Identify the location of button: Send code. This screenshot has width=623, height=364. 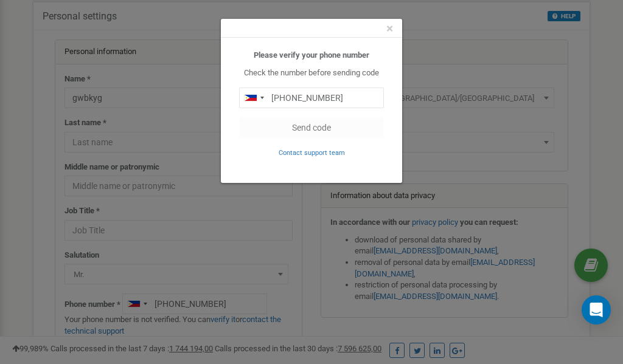
(311, 128).